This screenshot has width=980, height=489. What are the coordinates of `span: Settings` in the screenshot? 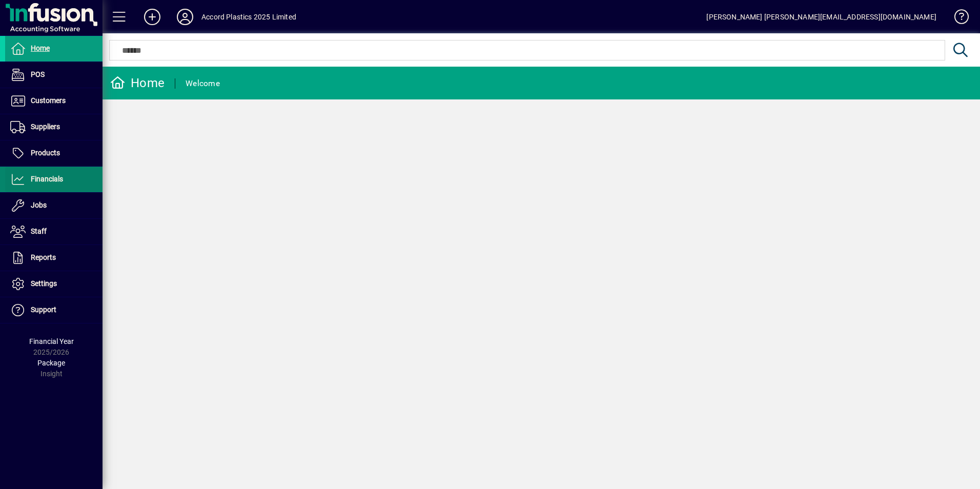 It's located at (43, 284).